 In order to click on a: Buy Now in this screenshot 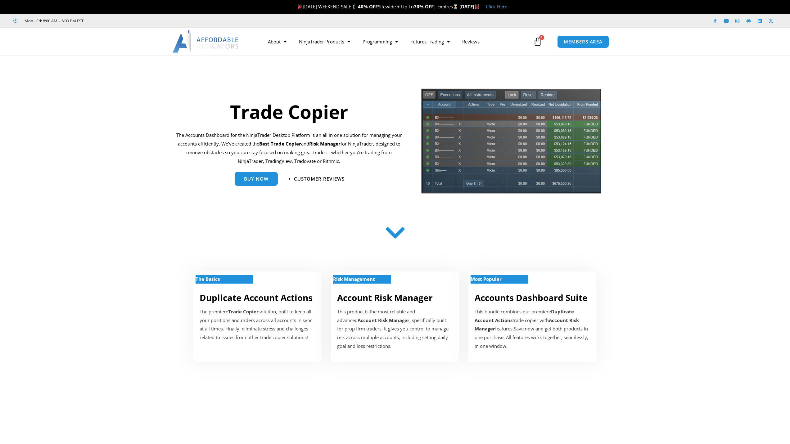, I will do `click(256, 179)`.